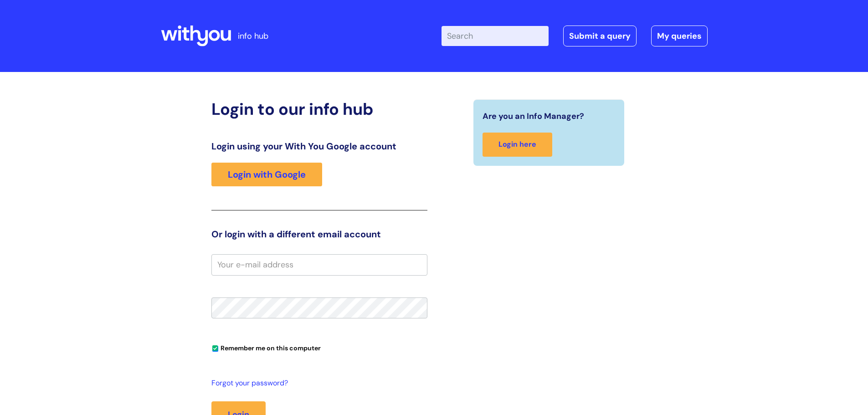  I want to click on a: My queries, so click(680, 36).